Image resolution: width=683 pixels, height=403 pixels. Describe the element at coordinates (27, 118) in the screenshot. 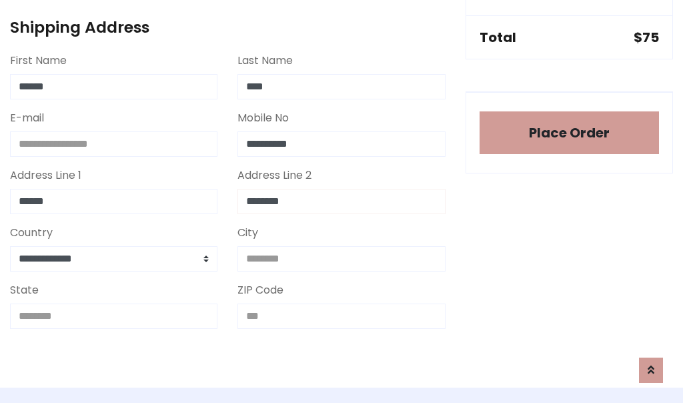

I see `label: E-mail` at that location.